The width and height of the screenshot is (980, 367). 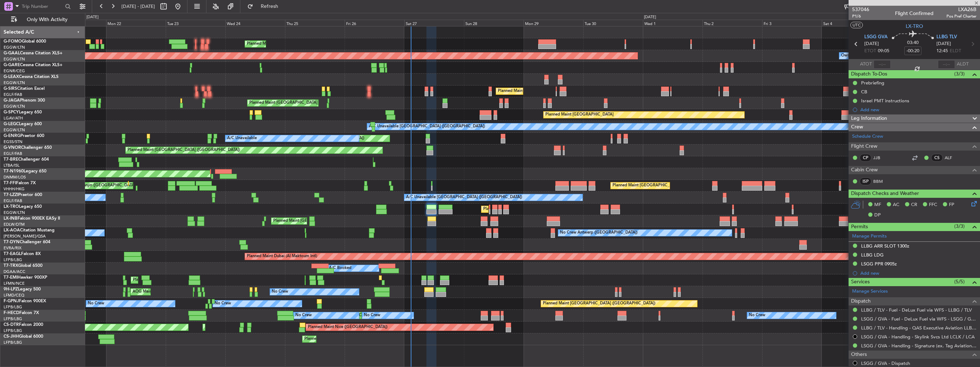 What do you see at coordinates (11, 77) in the screenshot?
I see `span: G-LEAX` at bounding box center [11, 77].